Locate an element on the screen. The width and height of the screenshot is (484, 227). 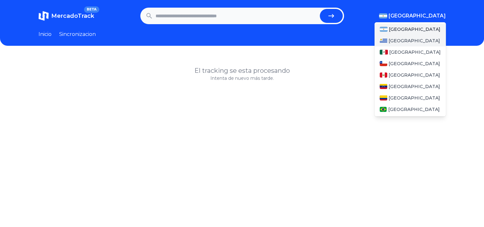
h1: El tracking se esta procesando is located at coordinates (242, 71).